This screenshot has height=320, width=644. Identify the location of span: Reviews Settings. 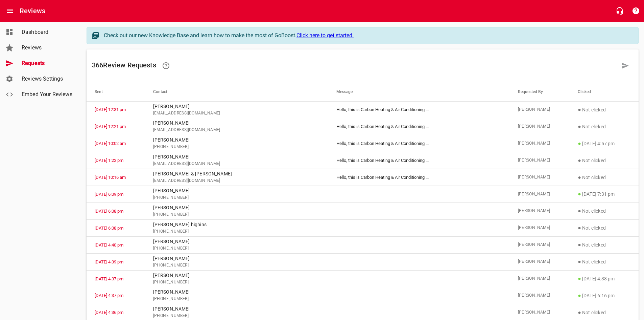
(47, 79).